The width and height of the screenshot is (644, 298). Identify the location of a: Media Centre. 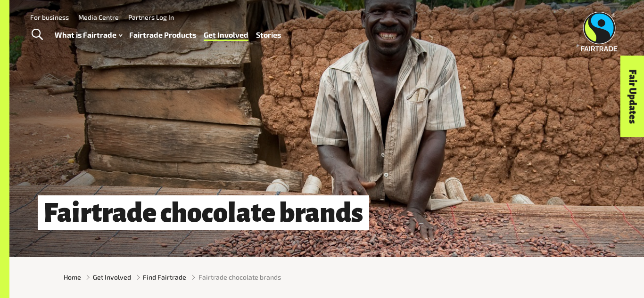
(98, 17).